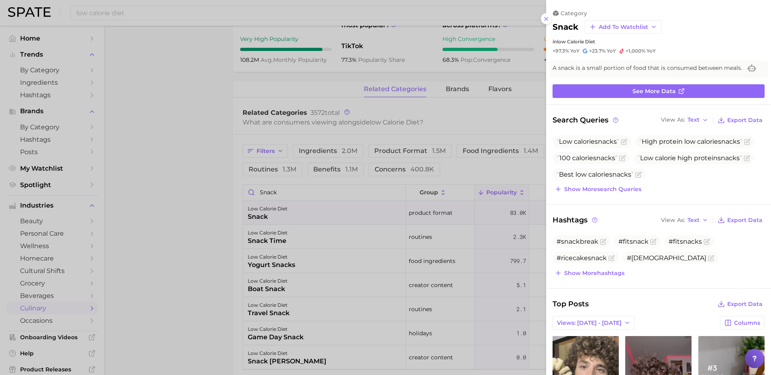 The height and width of the screenshot is (375, 771). I want to click on span: low calorie diet, so click(575, 41).